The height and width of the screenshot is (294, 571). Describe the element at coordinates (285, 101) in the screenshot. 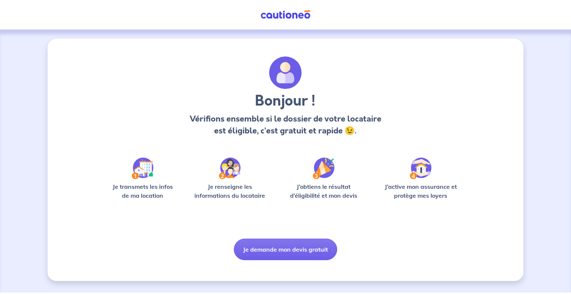

I see `h3: Bonjour !` at that location.